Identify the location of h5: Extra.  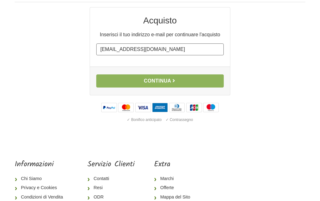
(175, 164).